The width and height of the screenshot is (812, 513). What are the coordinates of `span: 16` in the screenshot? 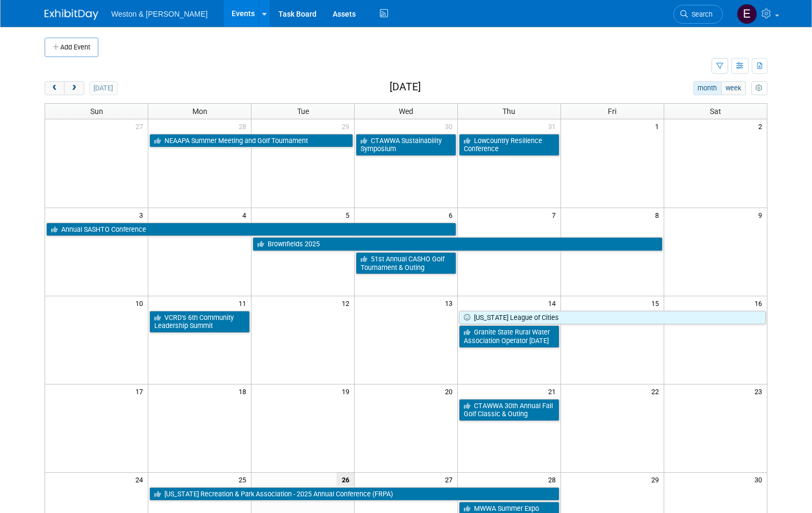 It's located at (760, 302).